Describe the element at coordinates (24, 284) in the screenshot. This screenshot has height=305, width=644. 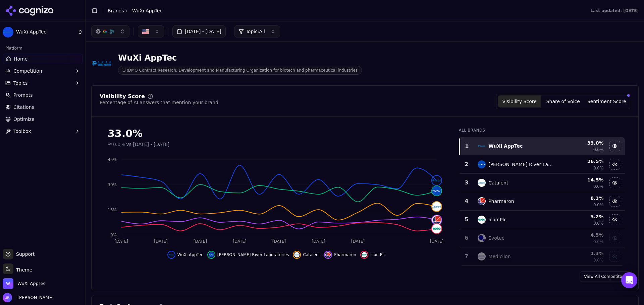
I see `button: Open organization switcher` at that location.